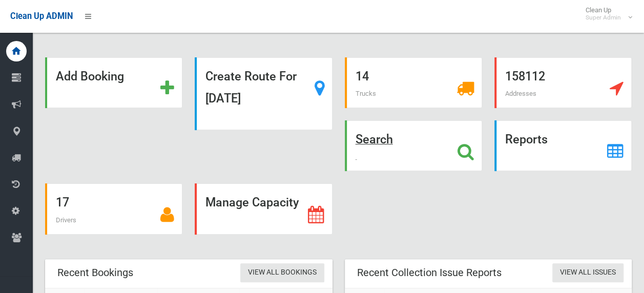  What do you see at coordinates (413, 146) in the screenshot?
I see `a: Search` at bounding box center [413, 146].